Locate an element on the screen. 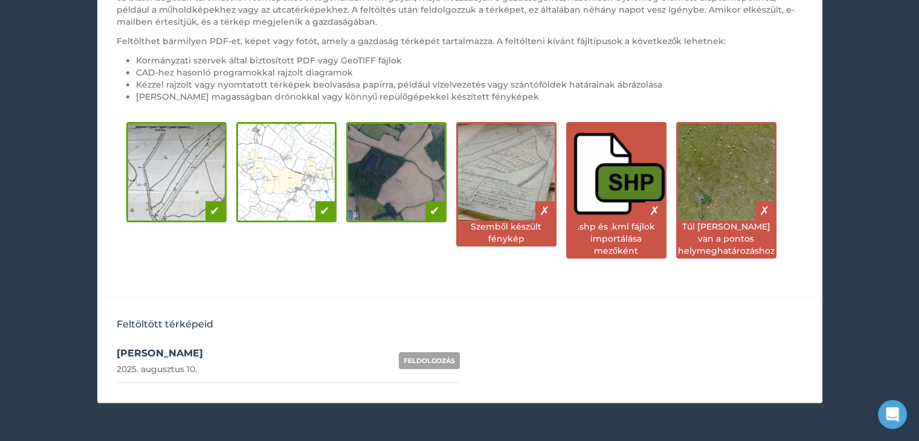 This screenshot has width=919, height=441. img: A kézzel rajzolt ábra jó is located at coordinates (176, 172).